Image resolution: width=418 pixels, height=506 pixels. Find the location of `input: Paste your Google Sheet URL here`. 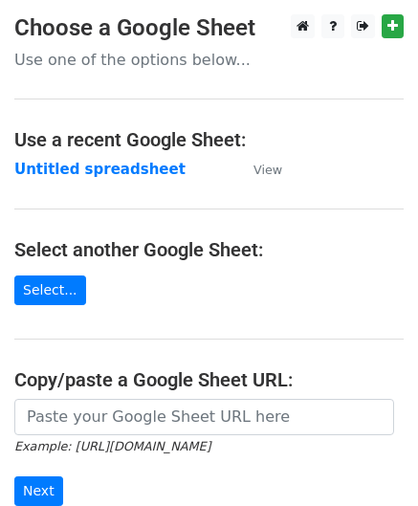

input: Paste your Google Sheet URL here is located at coordinates (204, 417).